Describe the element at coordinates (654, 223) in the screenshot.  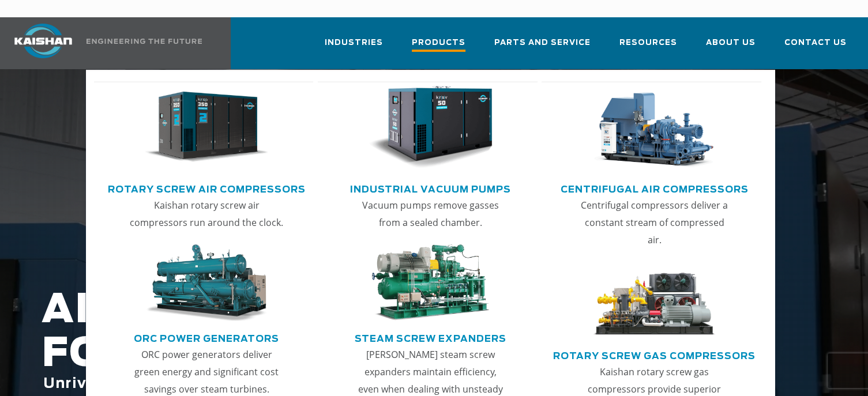
I see `p: Centrifugal compressors deliver a constant stream of compressed air.` at that location.